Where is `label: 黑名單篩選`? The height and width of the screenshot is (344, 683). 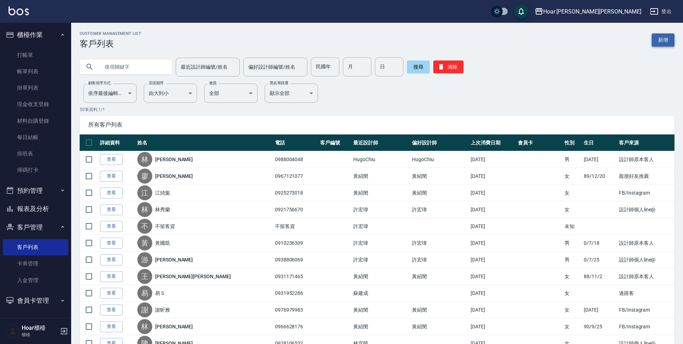 label: 黑名單篩選 is located at coordinates (279, 83).